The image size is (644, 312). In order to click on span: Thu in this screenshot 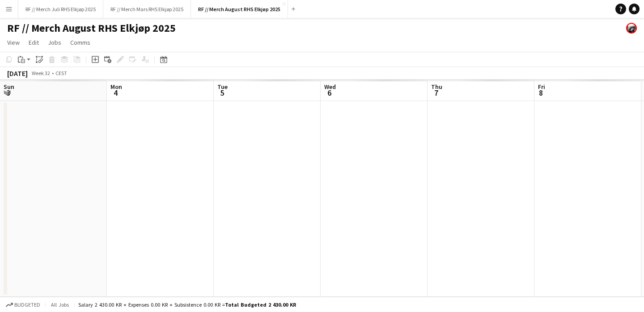, I will do `click(436, 87)`.